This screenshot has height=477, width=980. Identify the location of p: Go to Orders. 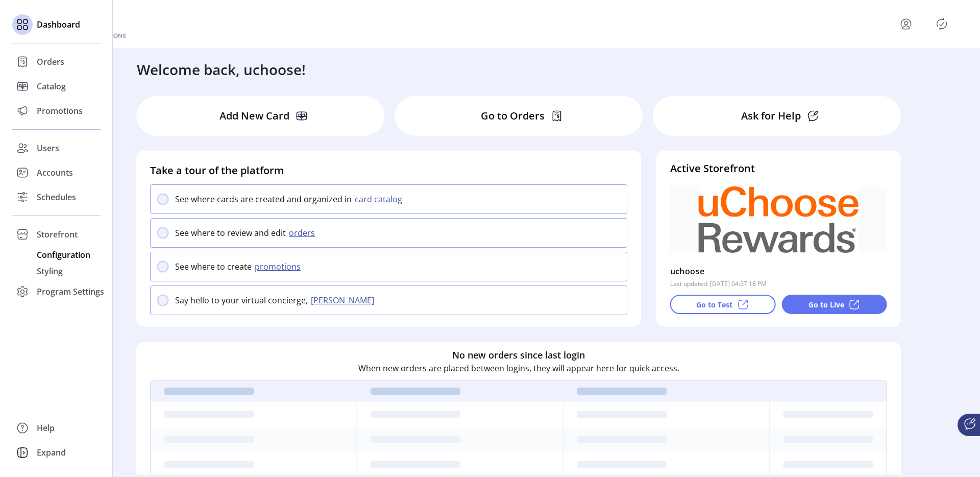
(513, 116).